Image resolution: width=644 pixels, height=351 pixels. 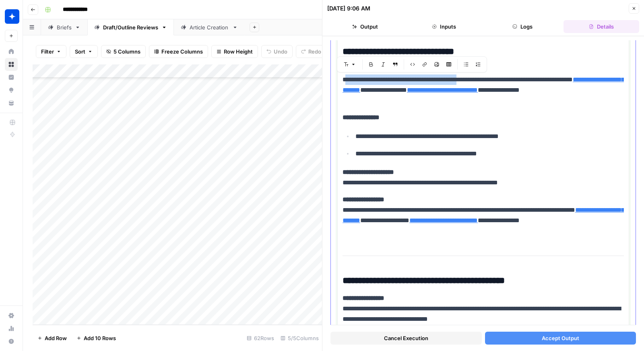 What do you see at coordinates (523, 27) in the screenshot?
I see `button: Logs` at bounding box center [523, 27].